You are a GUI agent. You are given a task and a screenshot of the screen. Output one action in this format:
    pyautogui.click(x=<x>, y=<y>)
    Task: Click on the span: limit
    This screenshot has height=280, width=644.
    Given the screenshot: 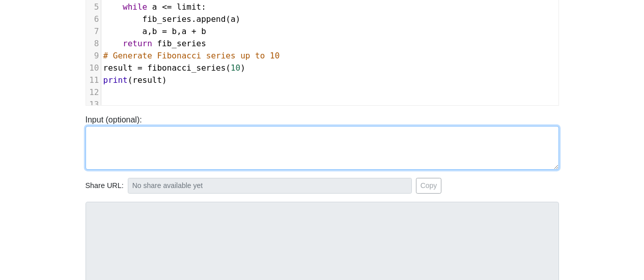 What is the action you would take?
    pyautogui.click(x=189, y=6)
    